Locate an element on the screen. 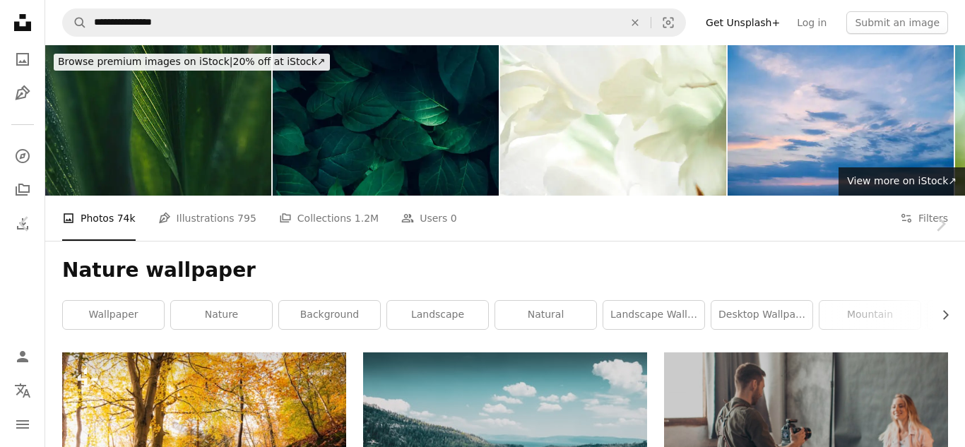 This screenshot has height=447, width=965. button: Menu is located at coordinates (23, 425).